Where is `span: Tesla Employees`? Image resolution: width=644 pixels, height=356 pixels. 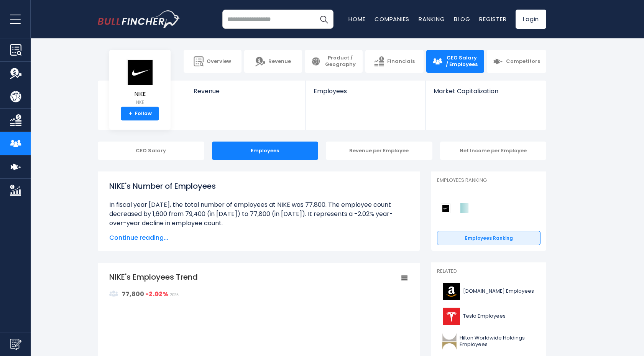
span: Tesla Employees is located at coordinates (484, 316).